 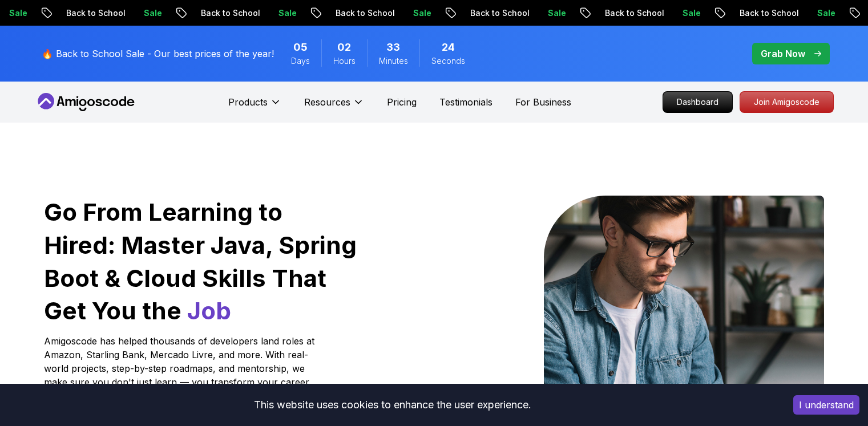 What do you see at coordinates (543, 102) in the screenshot?
I see `a: For Business` at bounding box center [543, 102].